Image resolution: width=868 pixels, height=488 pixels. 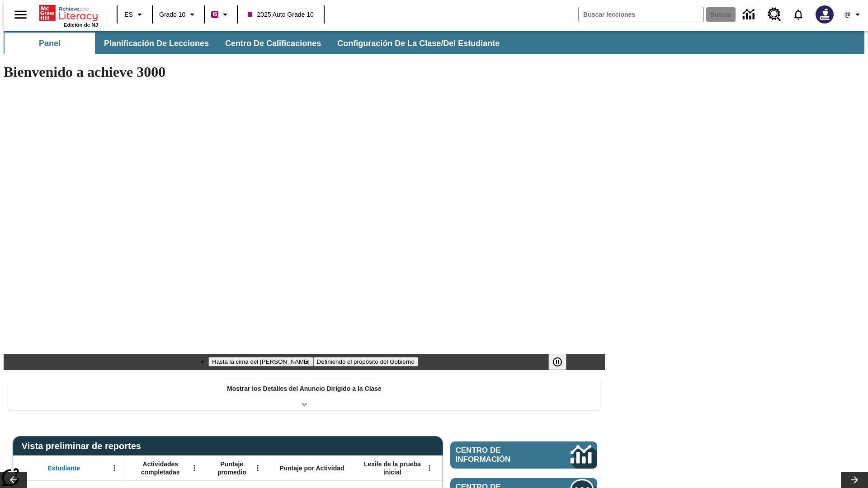 I want to click on p: Mostrar los Detalles del Anuncio Dirigido a la Clase, so click(x=304, y=388).